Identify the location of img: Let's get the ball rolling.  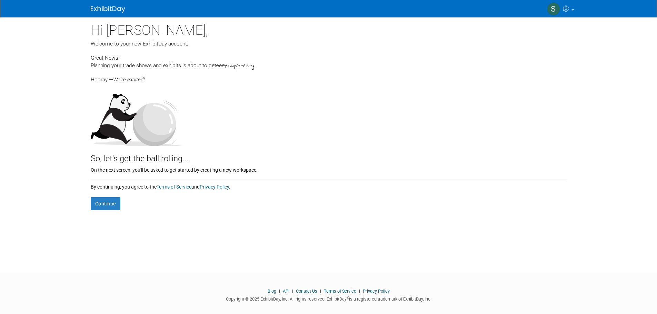
(137, 116).